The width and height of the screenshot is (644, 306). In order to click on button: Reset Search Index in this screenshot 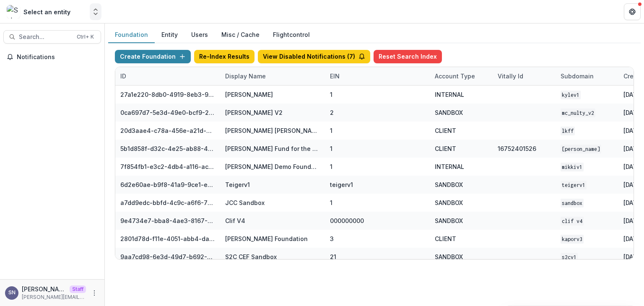, I will do `click(408, 56)`.